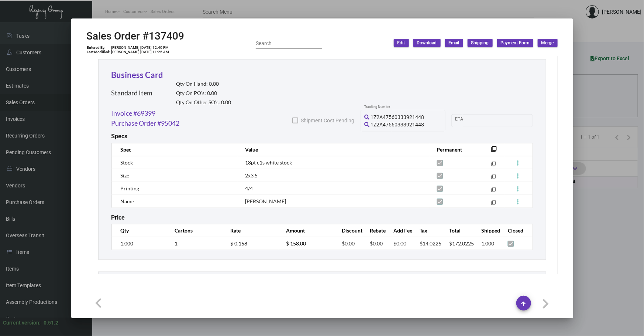 This screenshot has height=336, width=644. I want to click on th: Amount, so click(307, 230).